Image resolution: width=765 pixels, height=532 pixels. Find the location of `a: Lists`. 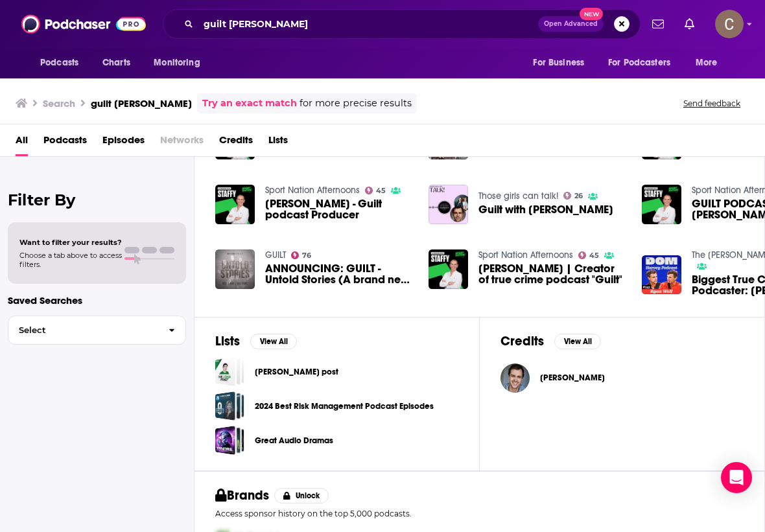

a: Lists is located at coordinates (278, 142).